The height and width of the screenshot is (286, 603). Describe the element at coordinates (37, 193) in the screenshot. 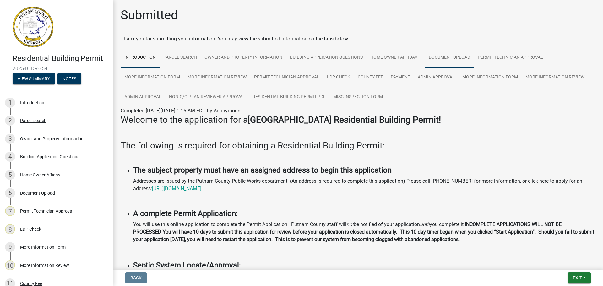

I see `div: Document Upload` at that location.